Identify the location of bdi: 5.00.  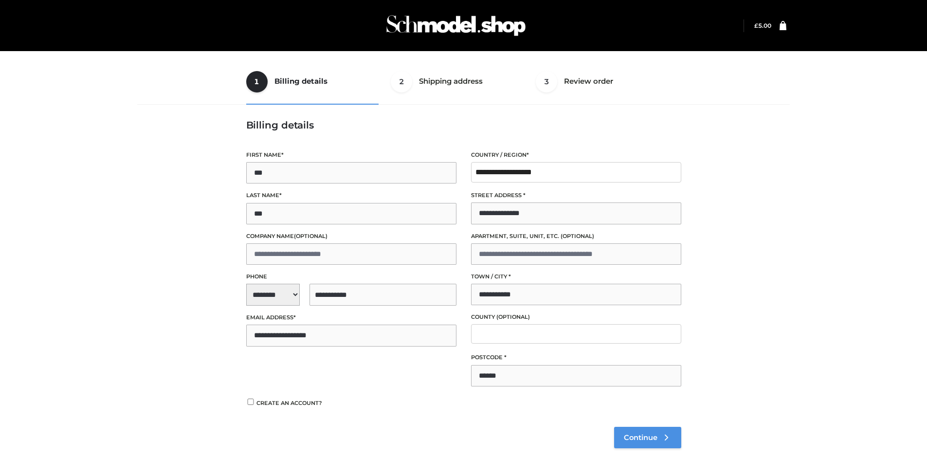
(762, 25).